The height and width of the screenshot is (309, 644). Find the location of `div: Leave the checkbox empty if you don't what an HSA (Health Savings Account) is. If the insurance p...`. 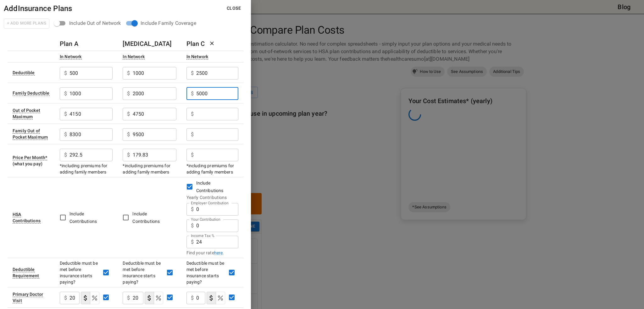

div: Leave the checkbox empty if you don't what an HSA (Health Savings Account) is. If the insurance p... is located at coordinates (27, 217).